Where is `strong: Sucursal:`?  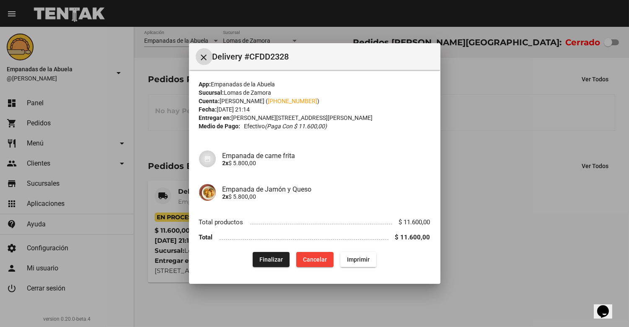 strong: Sucursal: is located at coordinates (212, 93).